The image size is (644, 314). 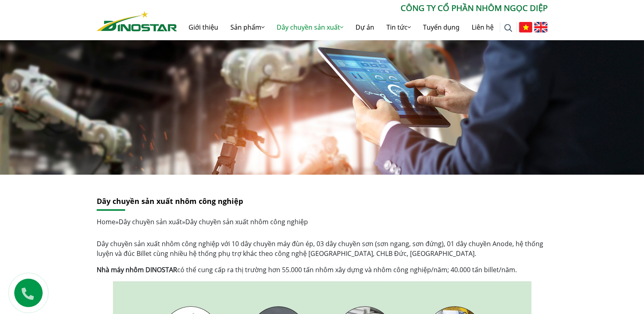 I want to click on a: Giới thiệu, so click(x=203, y=27).